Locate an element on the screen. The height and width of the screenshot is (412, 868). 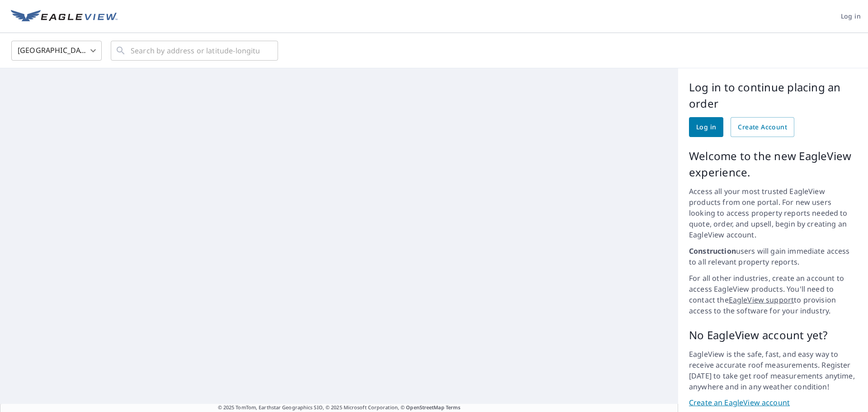
a: Log in is located at coordinates (706, 127).